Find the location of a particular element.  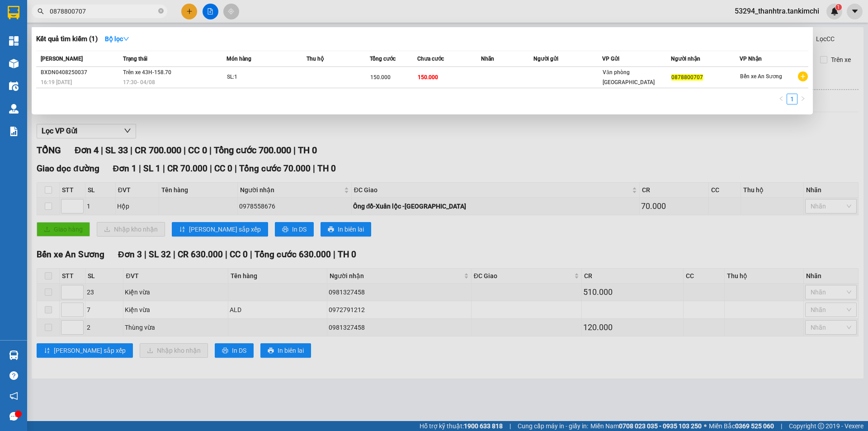

span: question-circle is located at coordinates (14, 376).